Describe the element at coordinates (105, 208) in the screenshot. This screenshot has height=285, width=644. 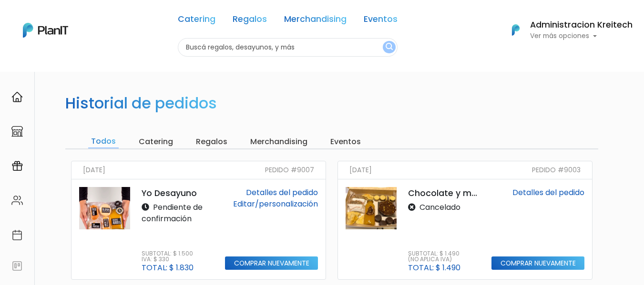
I see `img: thumb_2000___2000-Photoroom__54_.png` at that location.